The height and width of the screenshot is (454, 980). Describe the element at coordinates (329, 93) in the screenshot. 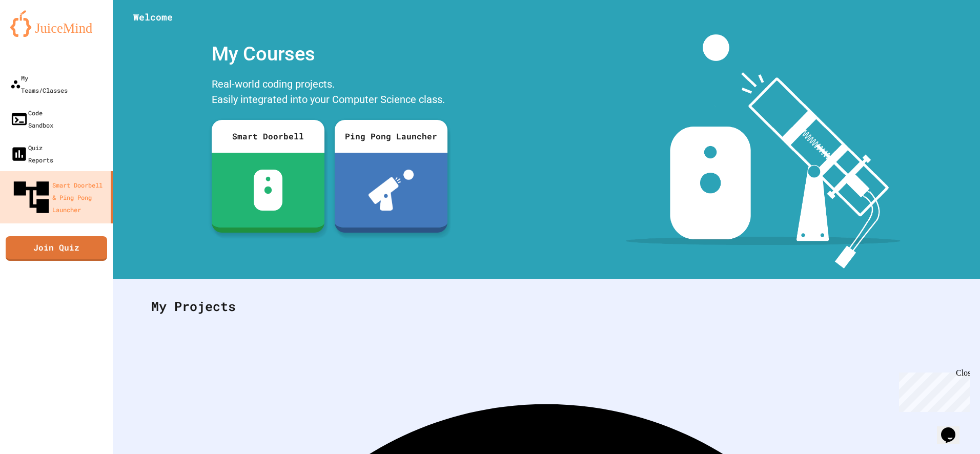

I see `div: Real-world coding projects. Easily integrated into your Computer Science class.` at that location.